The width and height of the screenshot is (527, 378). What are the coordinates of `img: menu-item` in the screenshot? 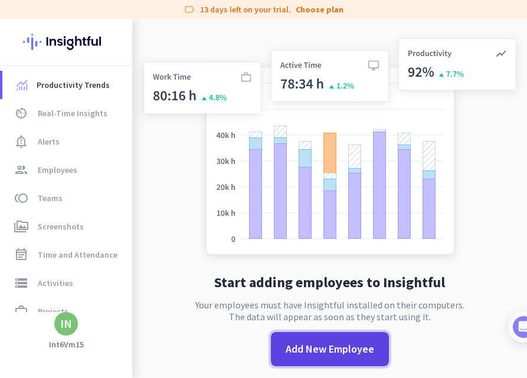 It's located at (22, 85).